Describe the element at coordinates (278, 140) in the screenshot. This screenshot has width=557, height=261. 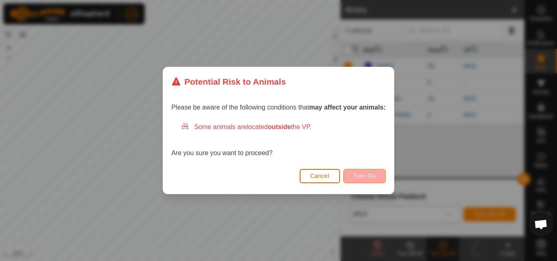
I see `div: Are you sure you want to proceed?` at that location.